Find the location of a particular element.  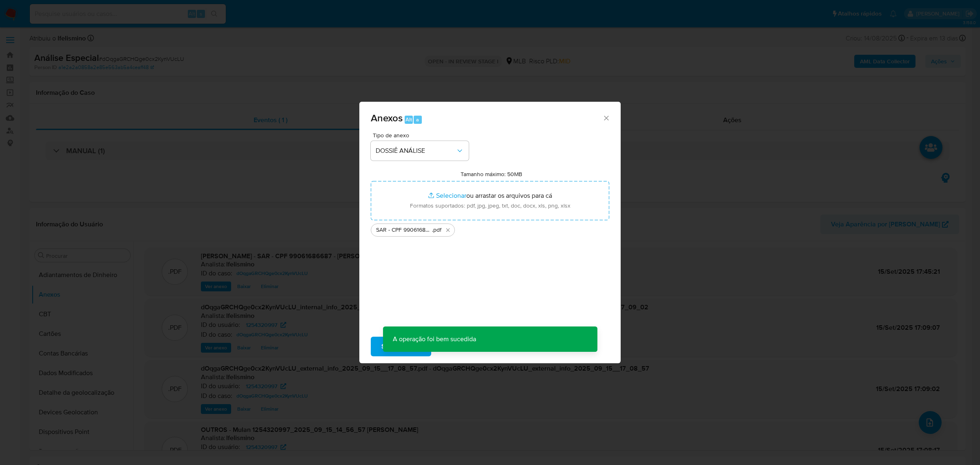

span: DOSSIÊ ANÁLISE is located at coordinates (416, 151).